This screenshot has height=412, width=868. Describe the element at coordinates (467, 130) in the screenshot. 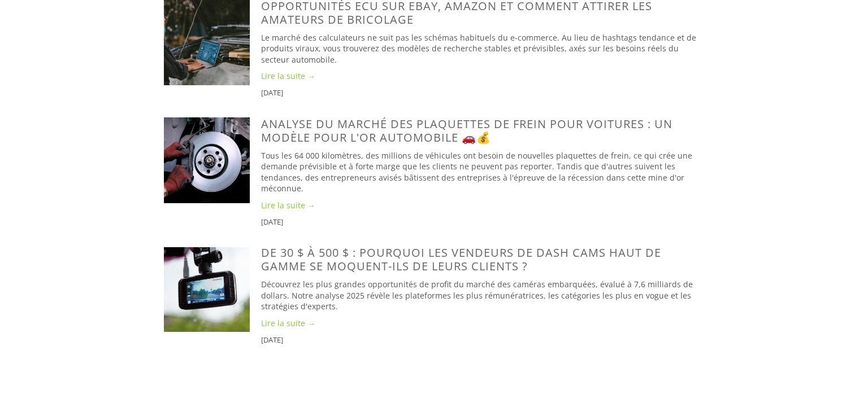

I see `font: Analyse du marché des plaquettes de frein pour voitures : un modèle pour l'or automobile 🚗💰` at that location.